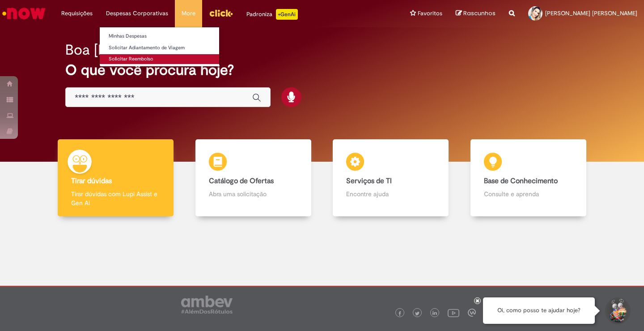  Describe the element at coordinates (221, 13) in the screenshot. I see `img: click_logo_yellow_360x200.png` at that location.